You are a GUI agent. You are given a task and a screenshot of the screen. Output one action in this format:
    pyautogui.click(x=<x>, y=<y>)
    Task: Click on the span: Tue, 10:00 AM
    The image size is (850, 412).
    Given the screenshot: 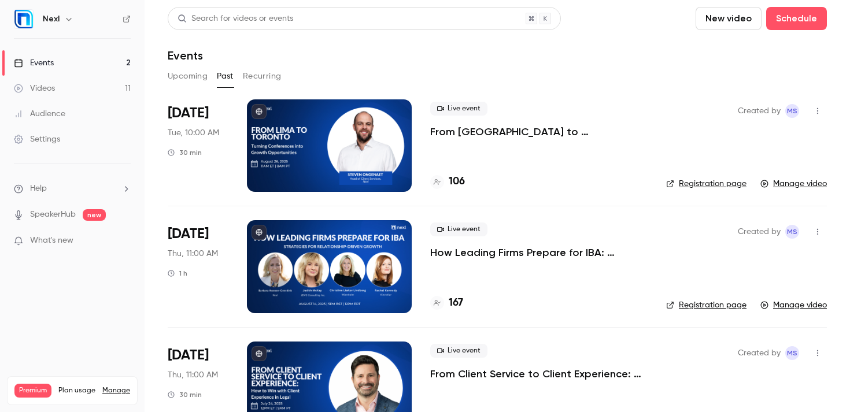 What is the action you would take?
    pyautogui.click(x=193, y=133)
    